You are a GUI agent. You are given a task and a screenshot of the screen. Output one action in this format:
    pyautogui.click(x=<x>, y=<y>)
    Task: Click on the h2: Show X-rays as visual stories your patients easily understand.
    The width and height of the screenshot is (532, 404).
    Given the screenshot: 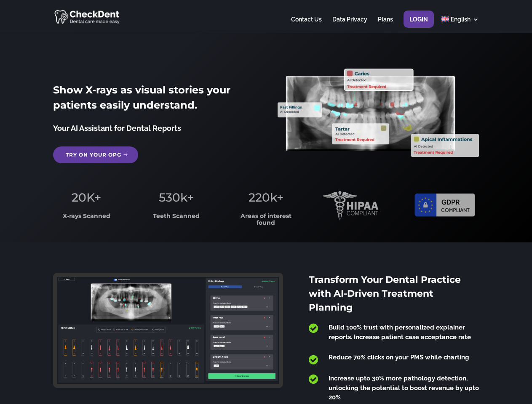 What is the action you would take?
    pyautogui.click(x=153, y=100)
    